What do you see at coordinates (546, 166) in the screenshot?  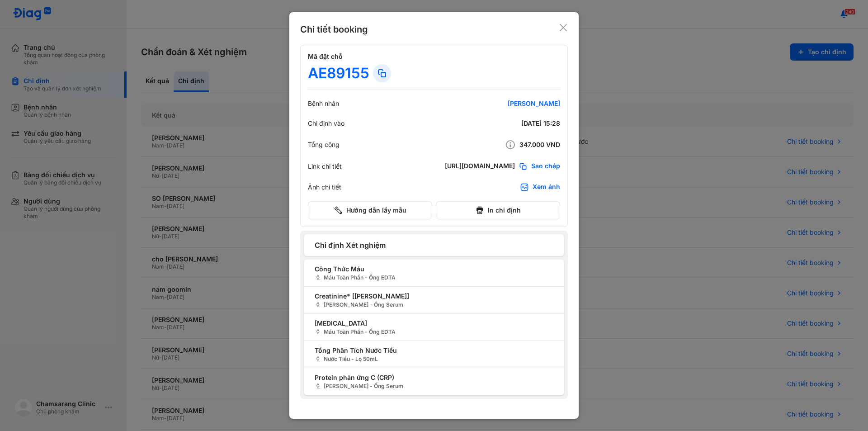 I see `span: Sao chép` at bounding box center [546, 166].